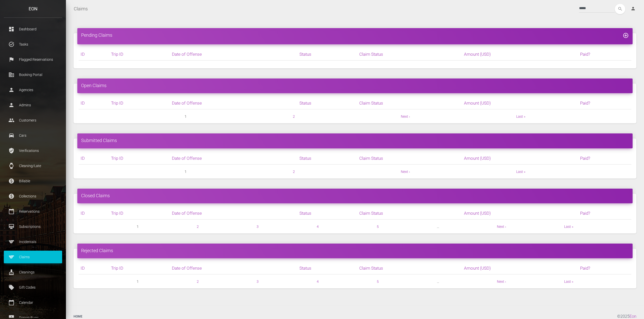 This screenshot has height=319, width=644. What do you see at coordinates (33, 287) in the screenshot?
I see `a: local_offer Gift Codes` at bounding box center [33, 287].